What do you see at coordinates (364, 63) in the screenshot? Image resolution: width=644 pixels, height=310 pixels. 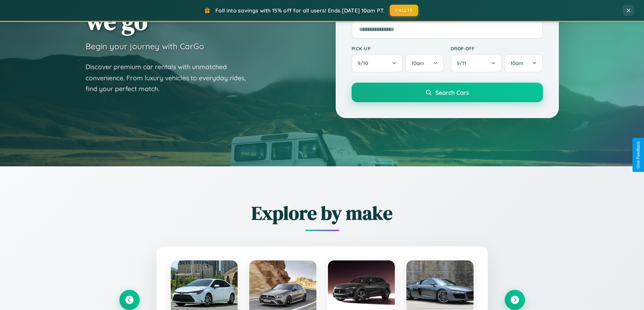 I see `span: 9 / 10` at bounding box center [364, 63].